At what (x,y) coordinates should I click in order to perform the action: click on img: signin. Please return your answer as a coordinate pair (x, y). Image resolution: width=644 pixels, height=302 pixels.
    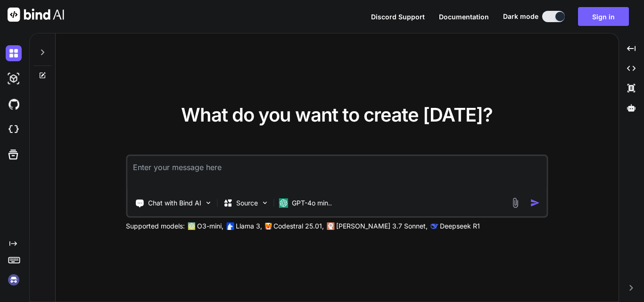
    Looking at the image, I should click on (14, 280).